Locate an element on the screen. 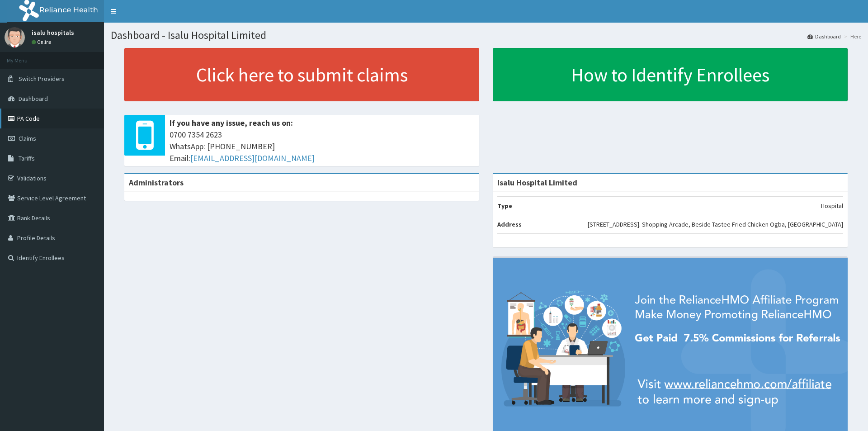  p: isalu hospitals is located at coordinates (53, 32).